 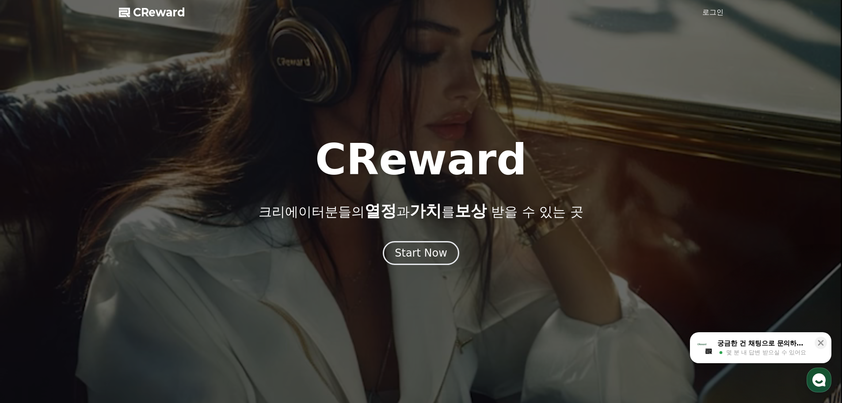 I want to click on button: Start Now, so click(x=421, y=253).